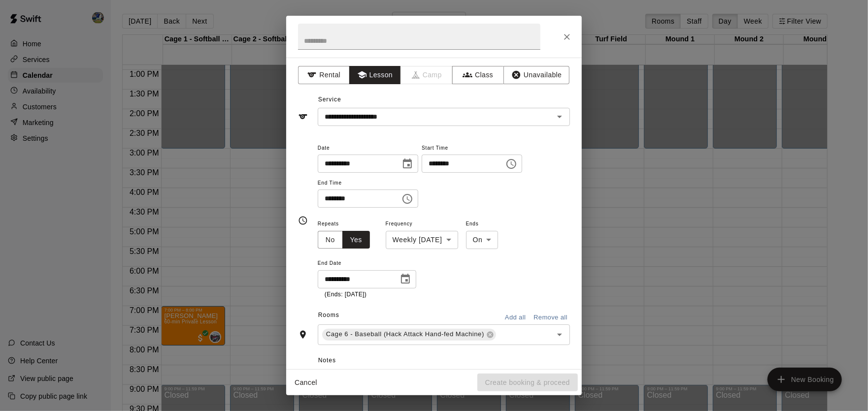  Describe the element at coordinates (405, 334) in the screenshot. I see `span: Cage 6 - Baseball (Hack Attack Hand-fed Machine)` at that location.